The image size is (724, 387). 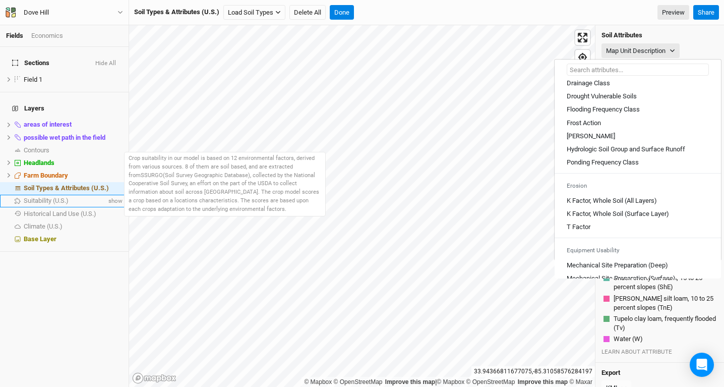 I want to click on h4: Soil Attributes, so click(x=660, y=35).